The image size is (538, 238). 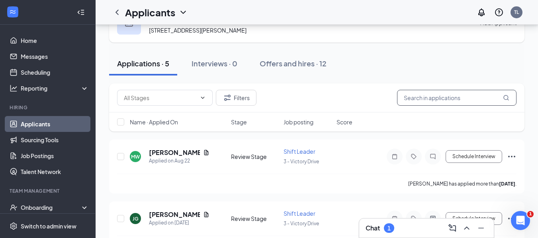 I want to click on svg: ChevronLeft, so click(x=117, y=12).